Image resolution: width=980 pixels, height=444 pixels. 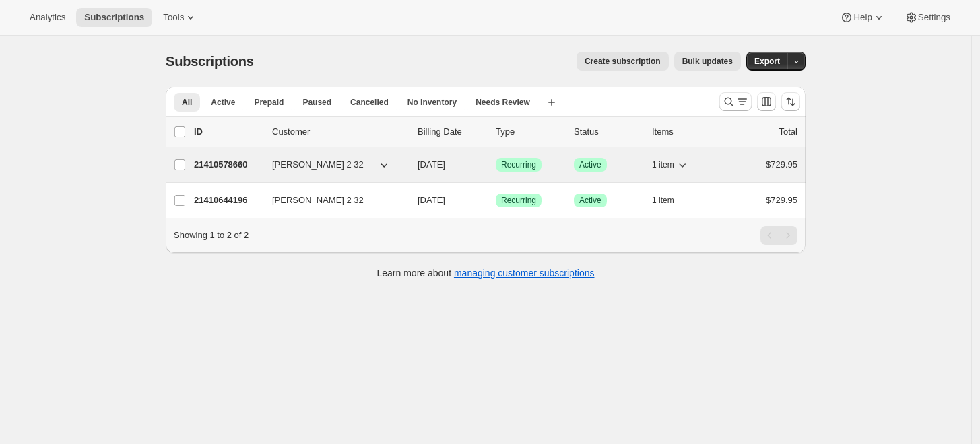 I want to click on span: Help, so click(x=862, y=18).